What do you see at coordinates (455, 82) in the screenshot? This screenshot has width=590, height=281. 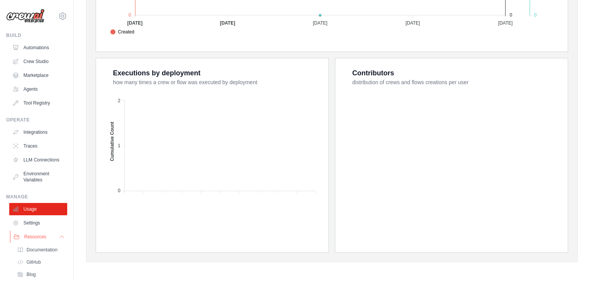 I see `dt: distribution of crews and flows creations per user` at bounding box center [455, 82].